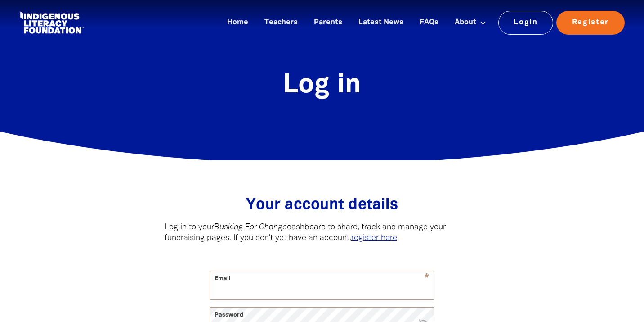  What do you see at coordinates (374, 238) in the screenshot?
I see `a: register here` at bounding box center [374, 238].